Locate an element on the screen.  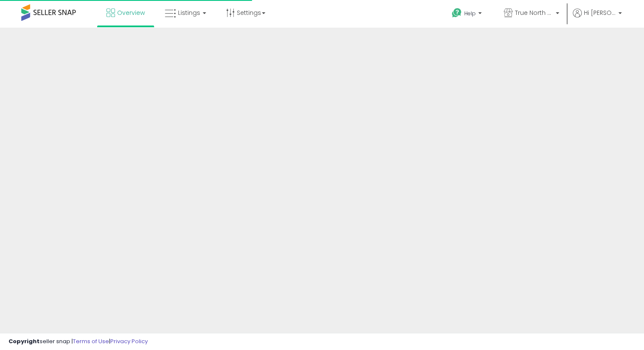
span: Help is located at coordinates (469, 13).